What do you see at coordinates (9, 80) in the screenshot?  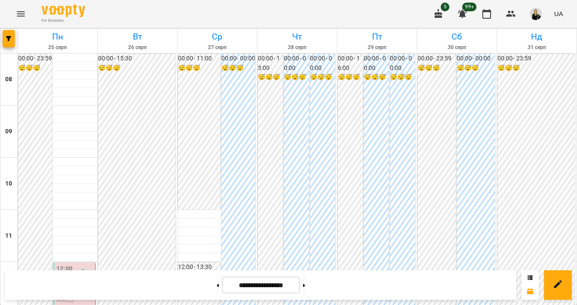 I see `h6: 08` at bounding box center [9, 80].